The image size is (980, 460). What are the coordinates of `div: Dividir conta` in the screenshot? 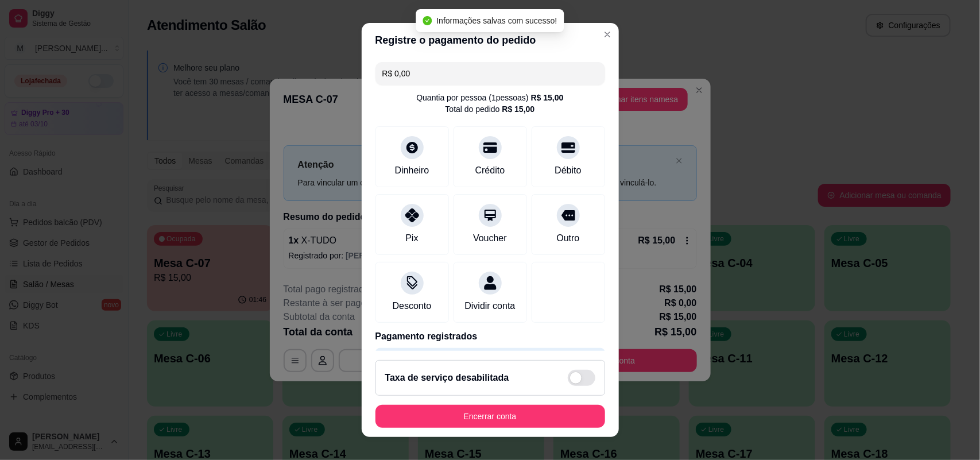 It's located at (489, 306).